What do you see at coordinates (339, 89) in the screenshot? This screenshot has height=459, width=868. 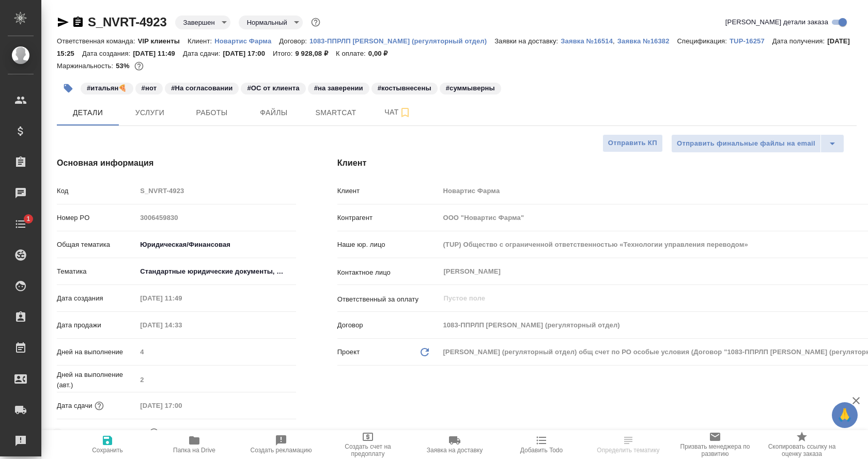 I see `p: #на заверении` at bounding box center [339, 89].